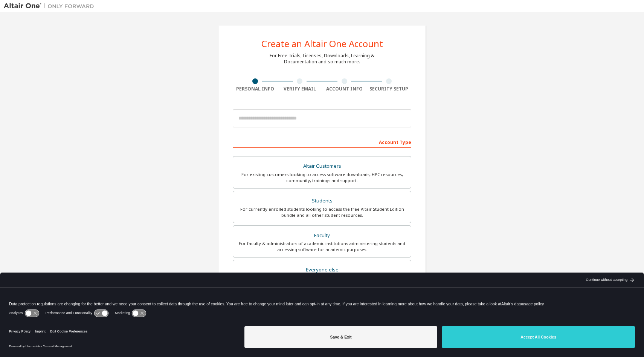  I want to click on div: Account Type, so click(322, 142).